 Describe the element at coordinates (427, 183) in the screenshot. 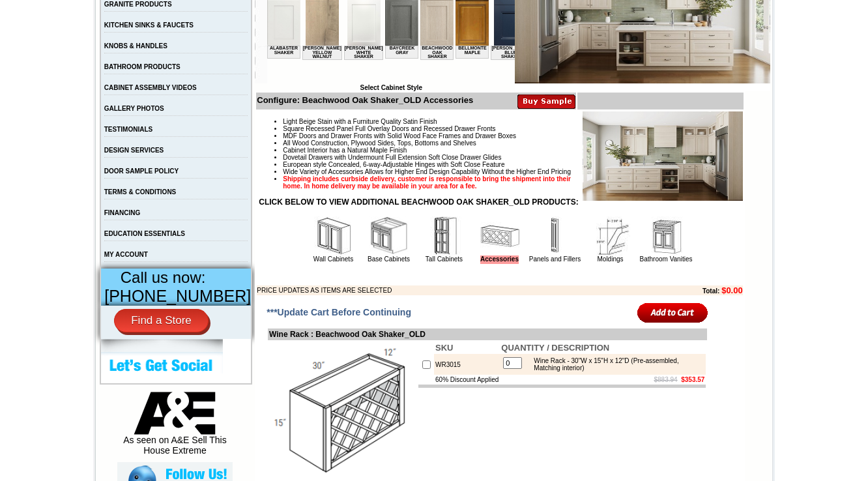

I see `strong: Shipping includes curbside delivery, customer is responsible to bring the shipment into their hom...` at that location.